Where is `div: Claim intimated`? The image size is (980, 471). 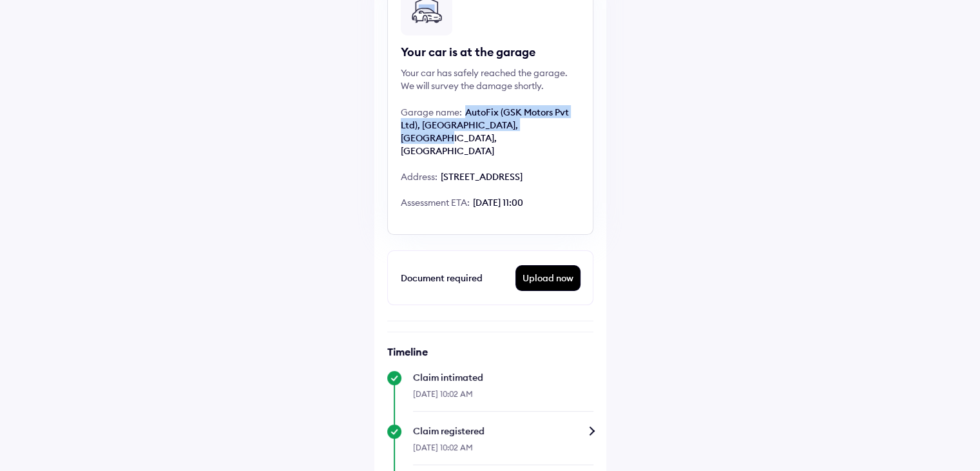 div: Claim intimated is located at coordinates (504, 378).